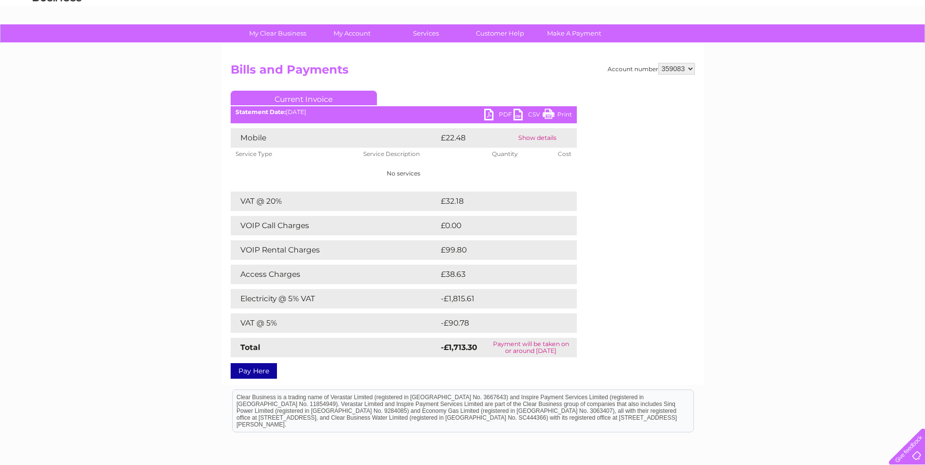 The image size is (925, 465). What do you see at coordinates (820, 45) in the screenshot?
I see `a: Telecoms` at bounding box center [820, 45].